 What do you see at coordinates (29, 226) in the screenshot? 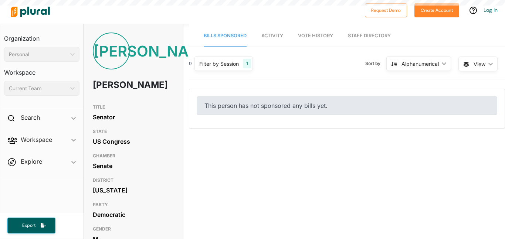
I see `span: Export` at bounding box center [29, 226].